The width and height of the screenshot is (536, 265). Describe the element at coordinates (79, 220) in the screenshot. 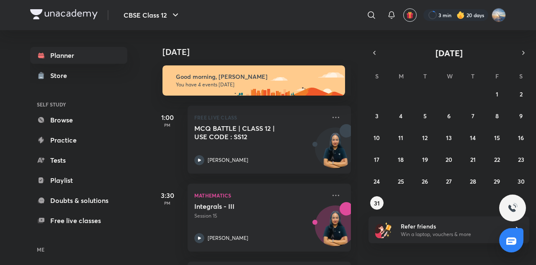

I see `a: Free live classes` at that location.